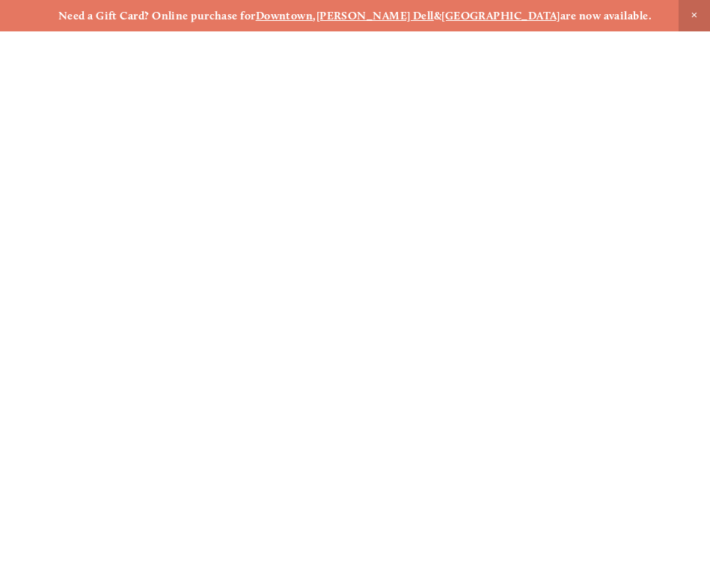 The width and height of the screenshot is (710, 588). Describe the element at coordinates (284, 15) in the screenshot. I see `a: Downtown` at that location.